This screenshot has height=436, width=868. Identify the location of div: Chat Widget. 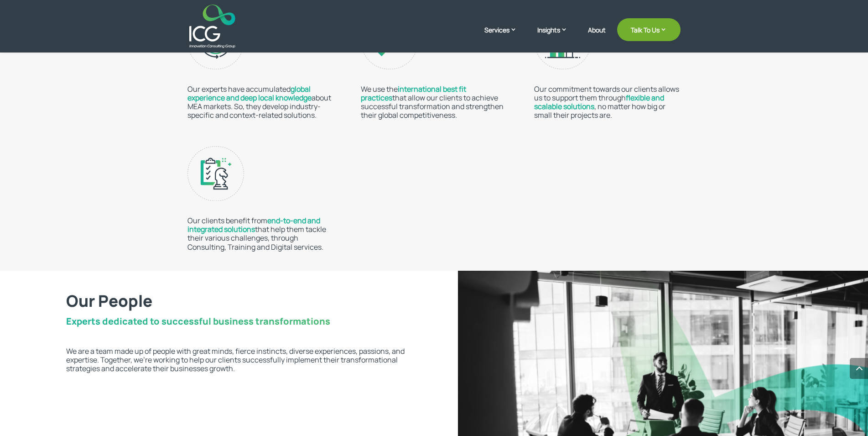
(845, 414).